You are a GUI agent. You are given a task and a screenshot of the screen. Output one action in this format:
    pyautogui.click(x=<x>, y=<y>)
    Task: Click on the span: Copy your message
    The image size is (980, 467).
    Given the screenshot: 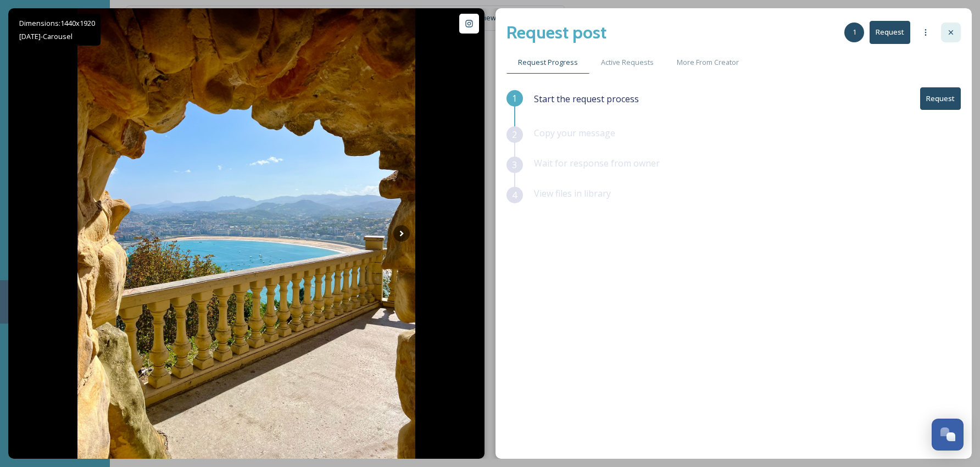 What is the action you would take?
    pyautogui.click(x=574, y=133)
    